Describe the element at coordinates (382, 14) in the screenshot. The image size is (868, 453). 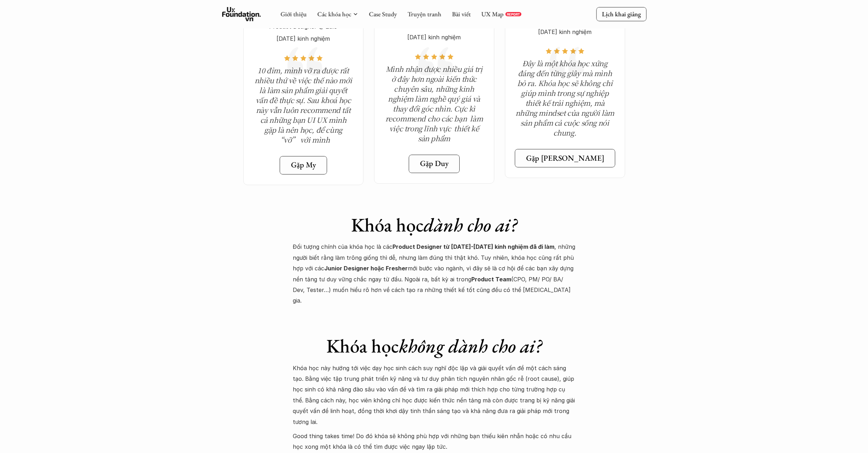
I see `a: Case Study` at that location.